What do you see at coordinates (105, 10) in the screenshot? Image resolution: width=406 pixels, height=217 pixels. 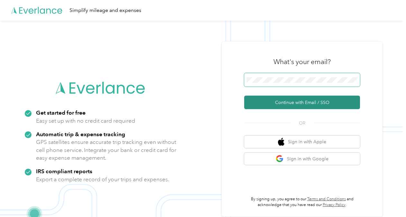 I see `div: Simplify mileage and expenses` at bounding box center [105, 10].